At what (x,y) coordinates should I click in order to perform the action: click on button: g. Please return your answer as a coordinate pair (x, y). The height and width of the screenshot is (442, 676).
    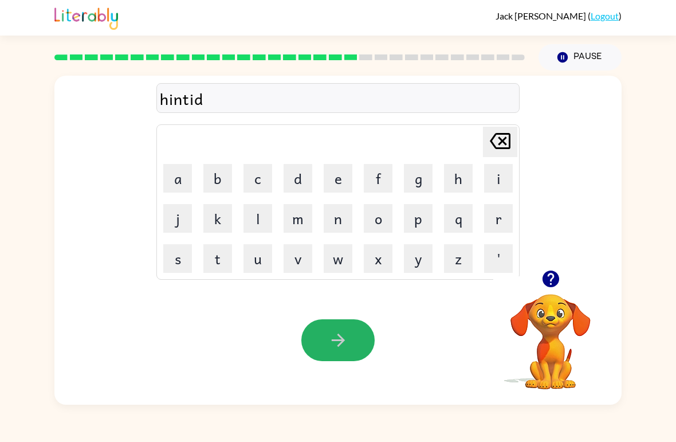
    Looking at the image, I should click on (418, 178).